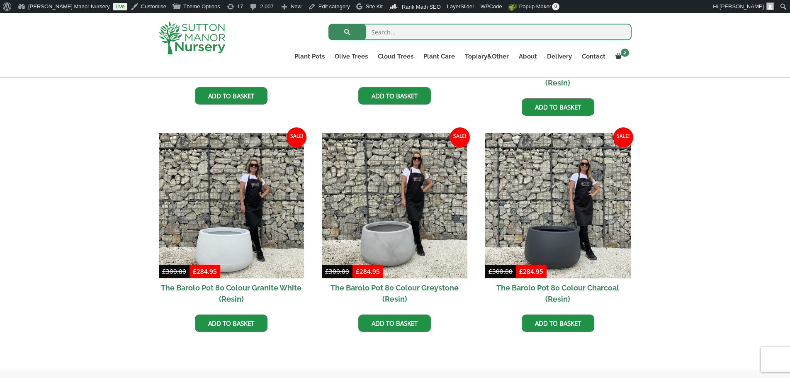 The image size is (790, 378). I want to click on a: Sale! The Barolo Pot 80 Colour Greystone (Resin), so click(394, 221).